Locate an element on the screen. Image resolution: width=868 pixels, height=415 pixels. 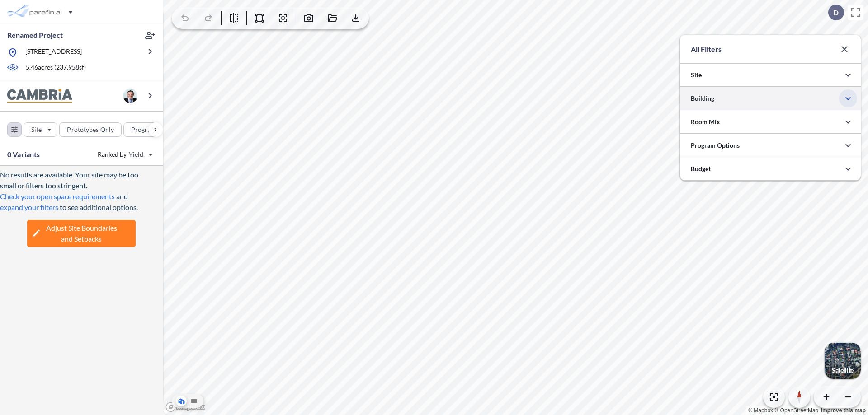
p: 5.46 acres ( 237,958 sf) is located at coordinates (55, 68).